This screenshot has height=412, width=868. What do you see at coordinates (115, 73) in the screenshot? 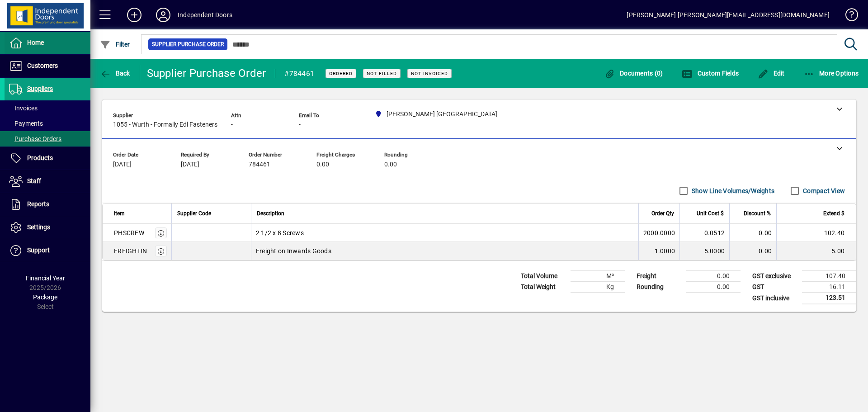
I see `span: Back` at bounding box center [115, 73].